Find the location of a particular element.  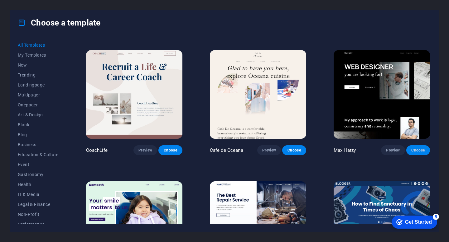

h4: Choose a template is located at coordinates (59, 23).